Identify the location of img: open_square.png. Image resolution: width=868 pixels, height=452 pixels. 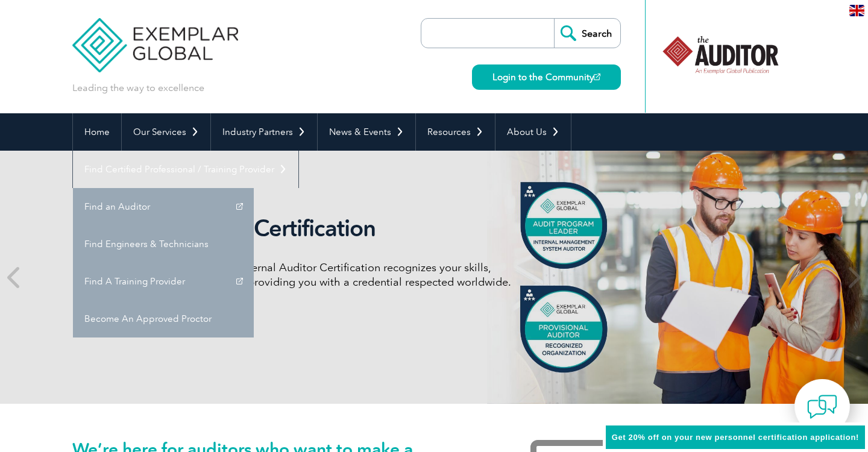
(597, 77).